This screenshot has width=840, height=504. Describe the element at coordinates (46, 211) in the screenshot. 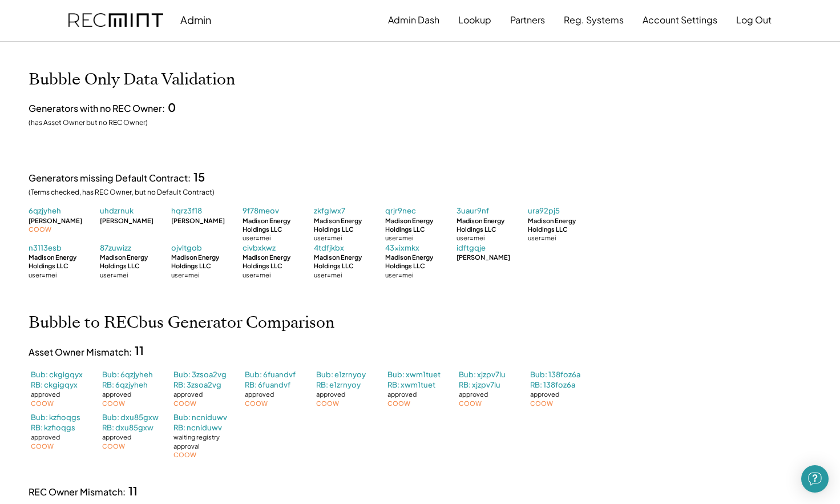

I see `a: 6qzjyheh` at that location.